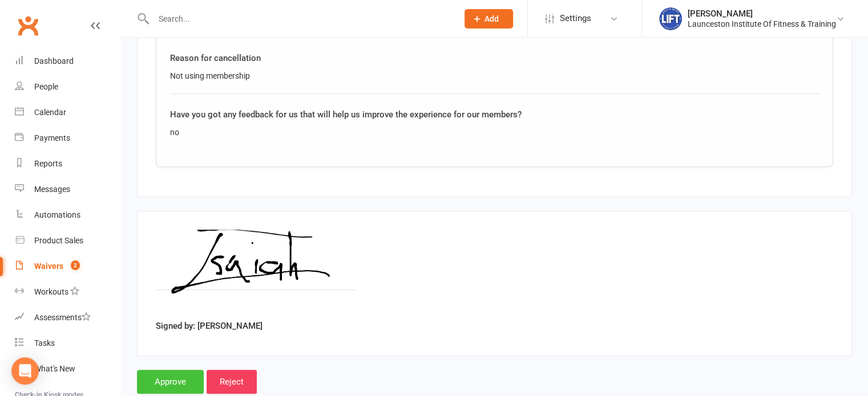  Describe the element at coordinates (762, 24) in the screenshot. I see `div: Launceston Institute Of Fitness & Training` at that location.